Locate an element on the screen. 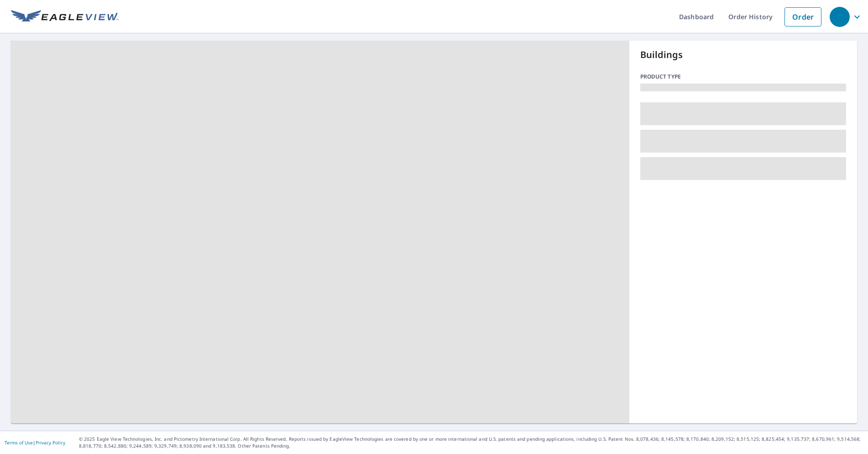 The height and width of the screenshot is (454, 868). p: © 2025 Eagle View Technologies, Inc. and Pictometry International Corp. All Rights Reserved. Repo... is located at coordinates (471, 443).